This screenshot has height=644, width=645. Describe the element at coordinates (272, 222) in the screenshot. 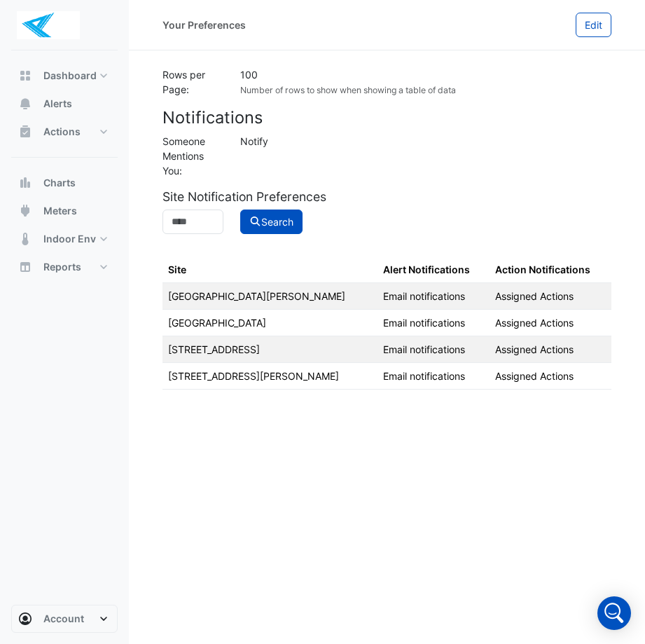

I see `button: Search` at that location.